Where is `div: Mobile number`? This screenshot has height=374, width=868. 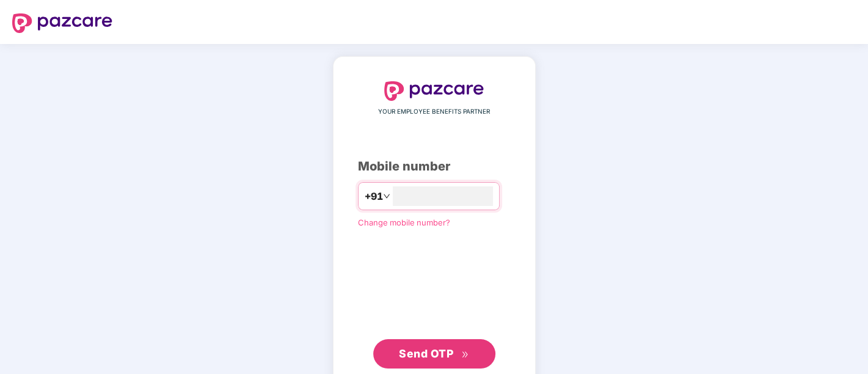 div: Mobile number is located at coordinates (434, 166).